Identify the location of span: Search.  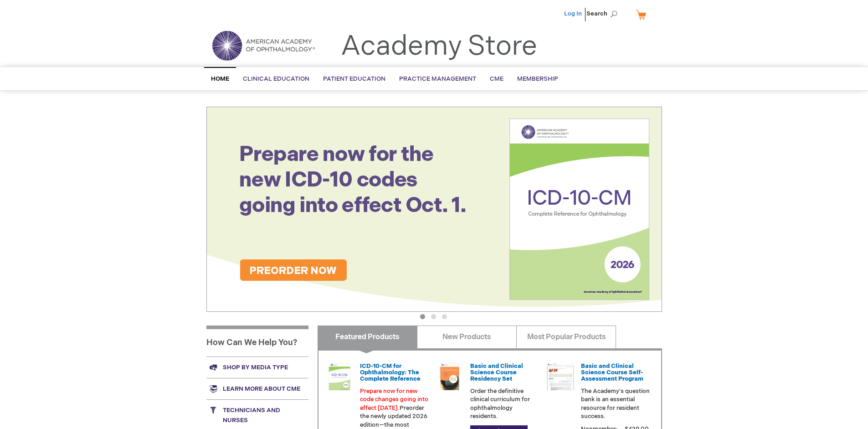
(604, 14).